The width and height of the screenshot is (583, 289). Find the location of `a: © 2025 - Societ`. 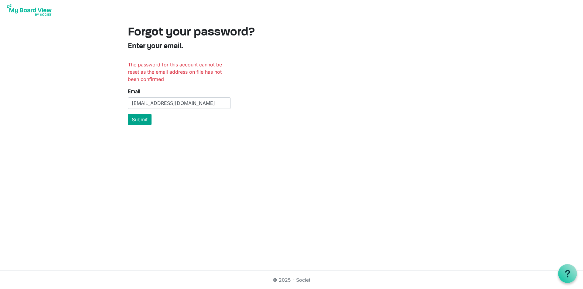

a: © 2025 - Societ is located at coordinates (292, 280).